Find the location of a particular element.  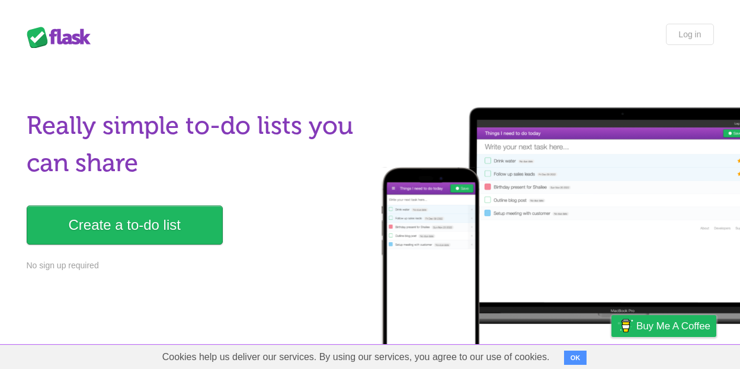

button: OK is located at coordinates (575, 358).